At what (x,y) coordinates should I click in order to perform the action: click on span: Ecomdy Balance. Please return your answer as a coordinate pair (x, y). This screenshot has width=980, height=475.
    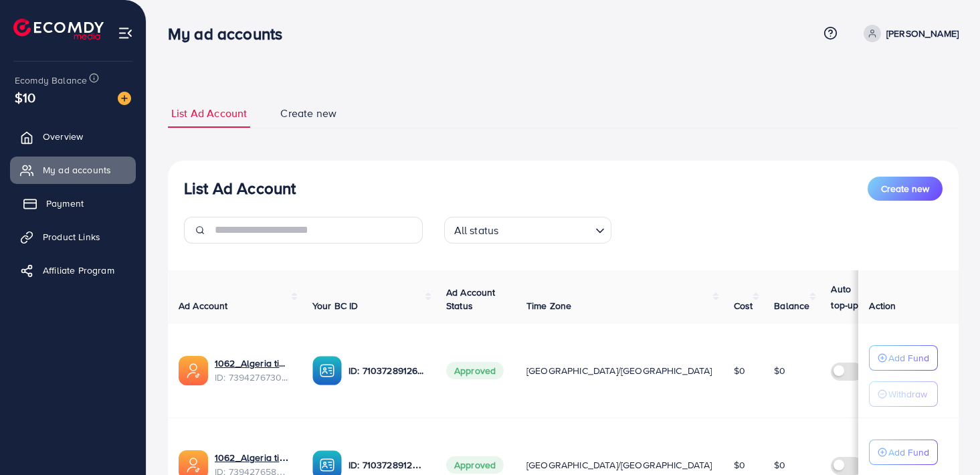
    Looking at the image, I should click on (51, 80).